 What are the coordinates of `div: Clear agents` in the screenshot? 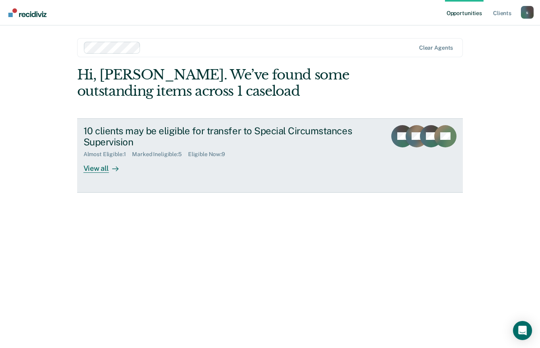 It's located at (436, 48).